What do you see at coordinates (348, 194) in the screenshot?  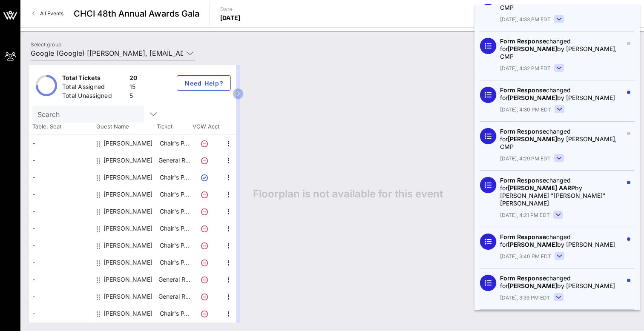 I see `span: Floorplan is not available for this event` at bounding box center [348, 194].